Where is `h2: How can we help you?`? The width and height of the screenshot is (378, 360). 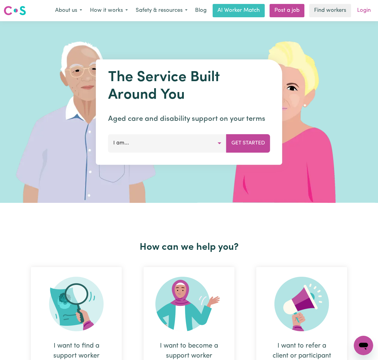 h2: How can we help you? is located at coordinates (189, 248).